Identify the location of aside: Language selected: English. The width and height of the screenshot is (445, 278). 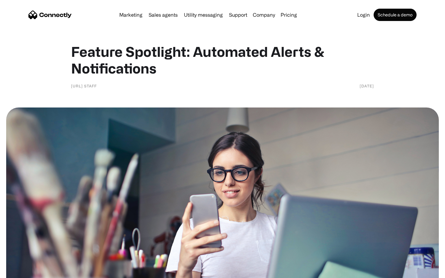
(22, 272).